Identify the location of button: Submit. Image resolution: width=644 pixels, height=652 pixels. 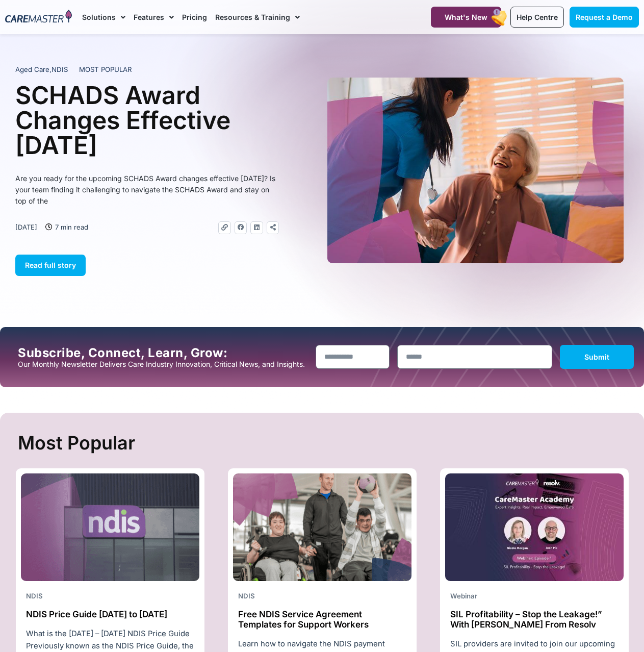
(596, 356).